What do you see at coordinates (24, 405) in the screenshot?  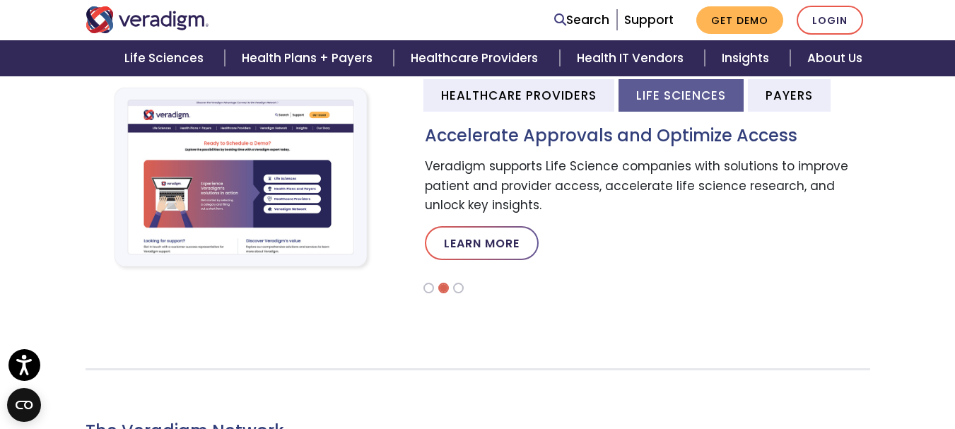 I see `button: Open CMP widget` at bounding box center [24, 405].